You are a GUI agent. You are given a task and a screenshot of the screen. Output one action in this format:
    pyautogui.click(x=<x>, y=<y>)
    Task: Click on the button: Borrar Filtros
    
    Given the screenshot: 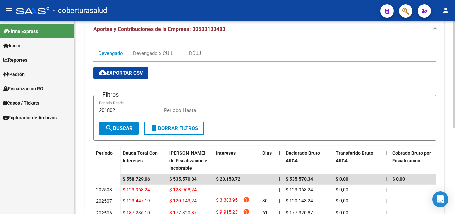 What is the action you would take?
    pyautogui.click(x=174, y=128)
    